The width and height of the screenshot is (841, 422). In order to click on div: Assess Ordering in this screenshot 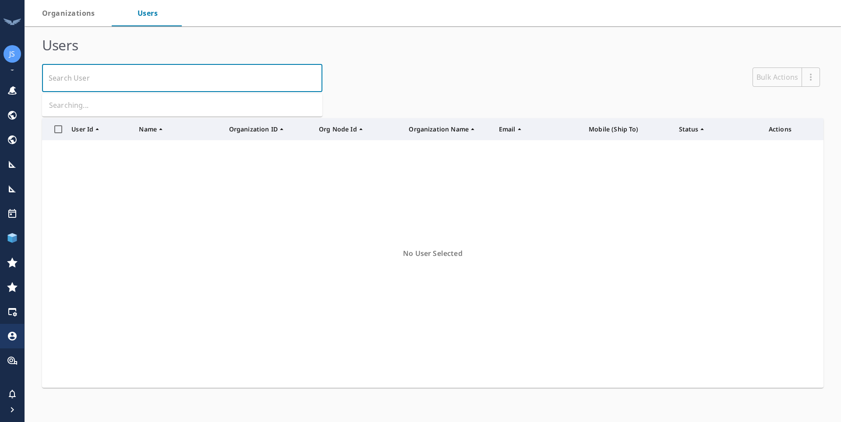, I will do `click(12, 287)`.